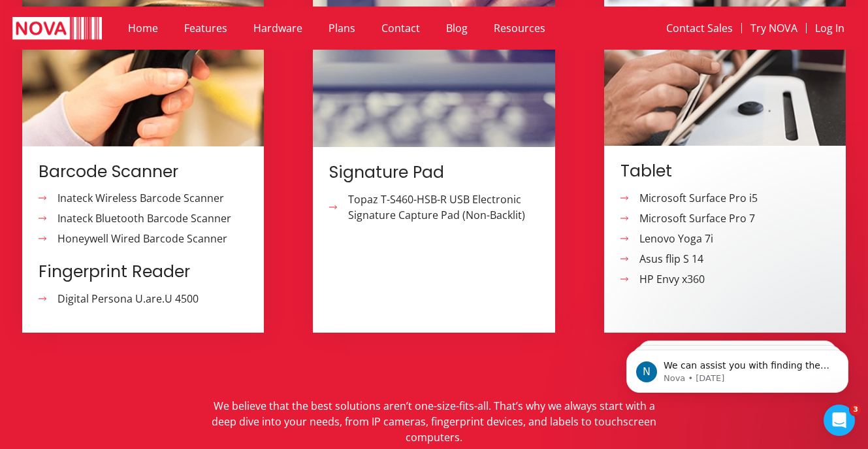 Image resolution: width=868 pixels, height=449 pixels. Describe the element at coordinates (447, 207) in the screenshot. I see `span: Topaz T-S460-HSB-R USB Electronic Signature Capture Pad (Non-Backlit)` at that location.